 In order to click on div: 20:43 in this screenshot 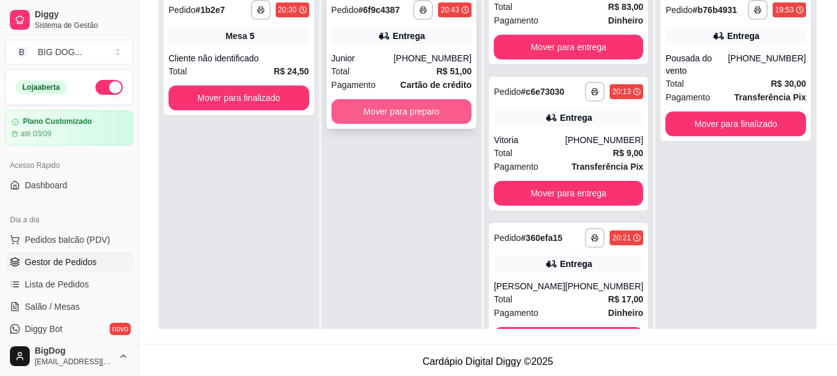, I will do `click(450, 10)`.